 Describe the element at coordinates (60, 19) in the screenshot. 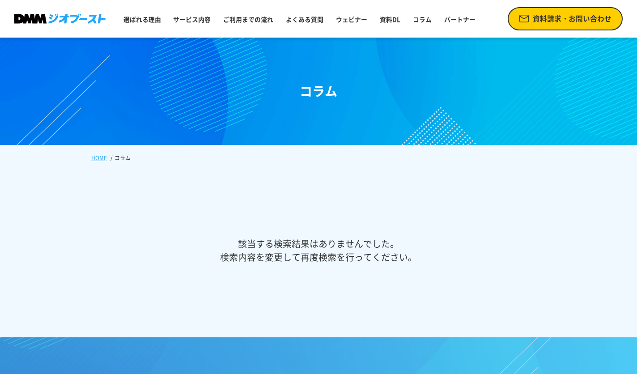

I see `img: DMMジオブースト` at that location.